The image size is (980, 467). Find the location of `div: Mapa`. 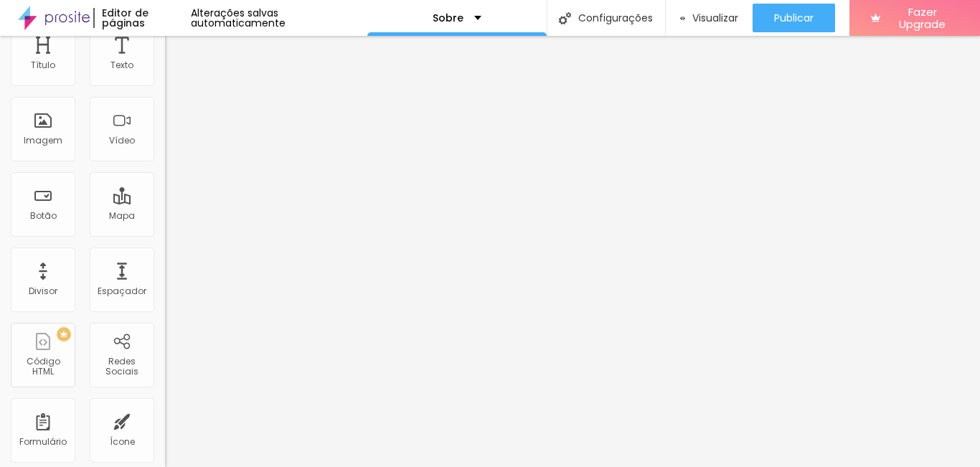

div: Mapa is located at coordinates (122, 215).